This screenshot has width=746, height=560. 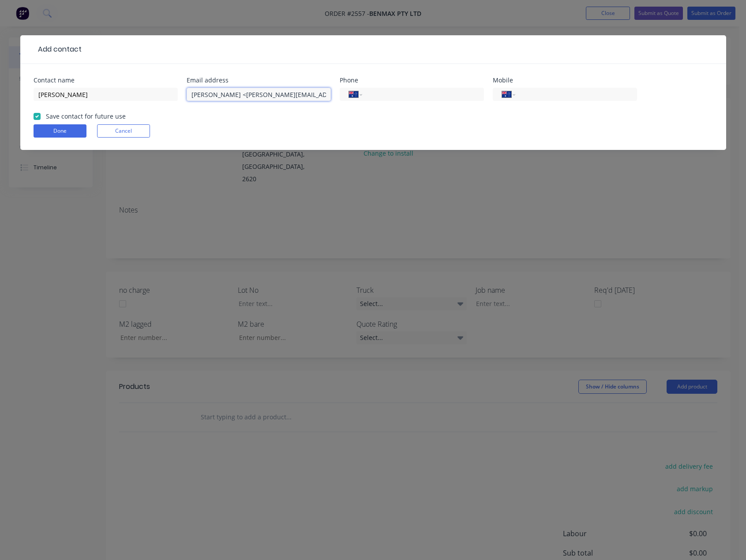 I want to click on label: Save contact for future use, so click(x=86, y=116).